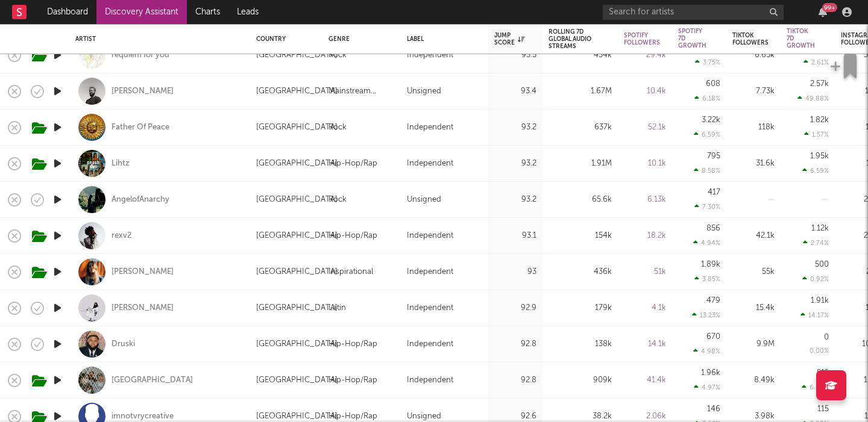 The image size is (868, 422). What do you see at coordinates (707, 279) in the screenshot?
I see `div: 3.85 %` at bounding box center [707, 279].